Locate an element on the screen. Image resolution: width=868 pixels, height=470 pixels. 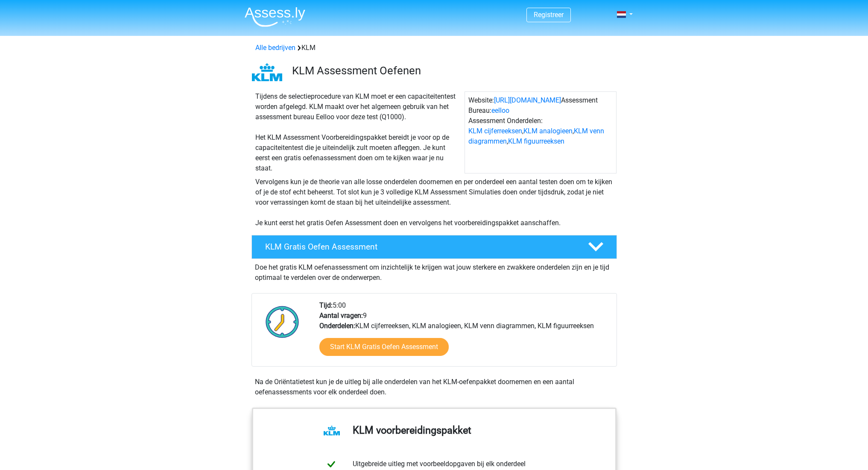
a: KLM analogieen is located at coordinates (548, 131).